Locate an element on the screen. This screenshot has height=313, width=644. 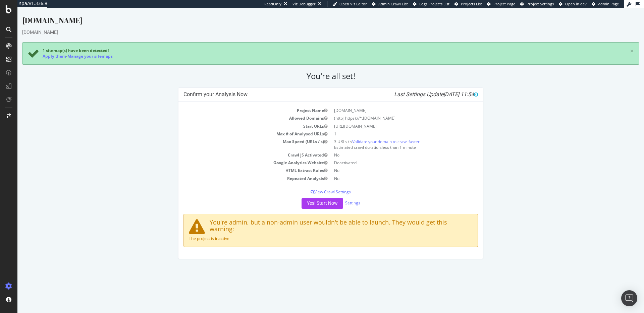
td: Max Speed (URLs / s) is located at coordinates (240, 137).